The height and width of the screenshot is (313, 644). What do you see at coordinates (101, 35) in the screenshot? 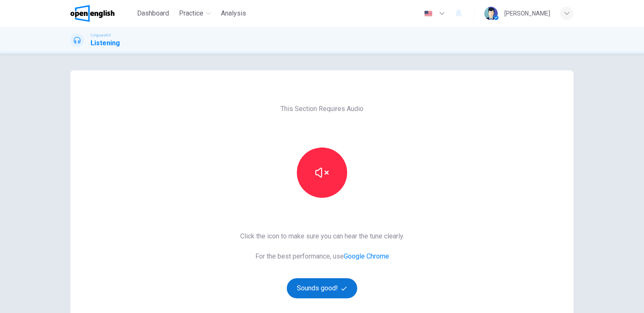
I see `span: Linguaskill` at bounding box center [101, 35].